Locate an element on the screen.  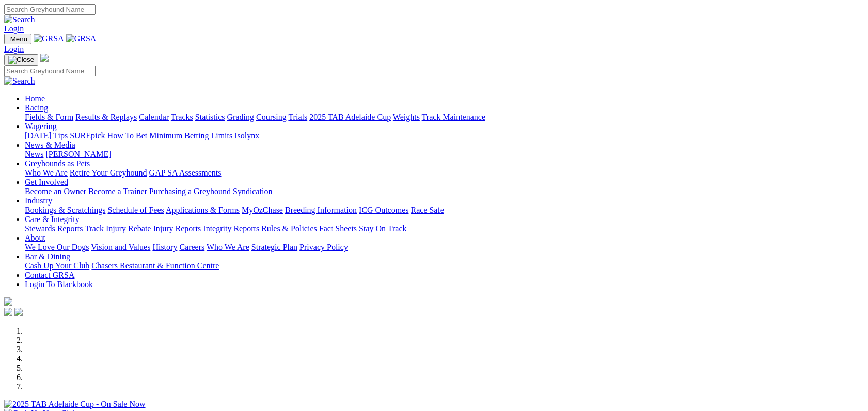
a: Home is located at coordinates (35, 98).